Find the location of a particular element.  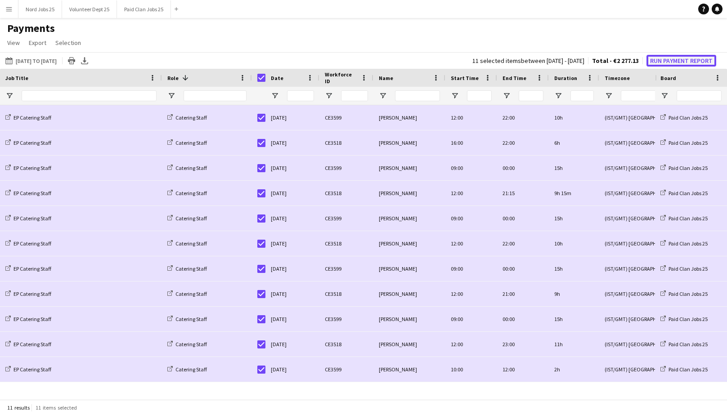

span: Role is located at coordinates (173, 78).